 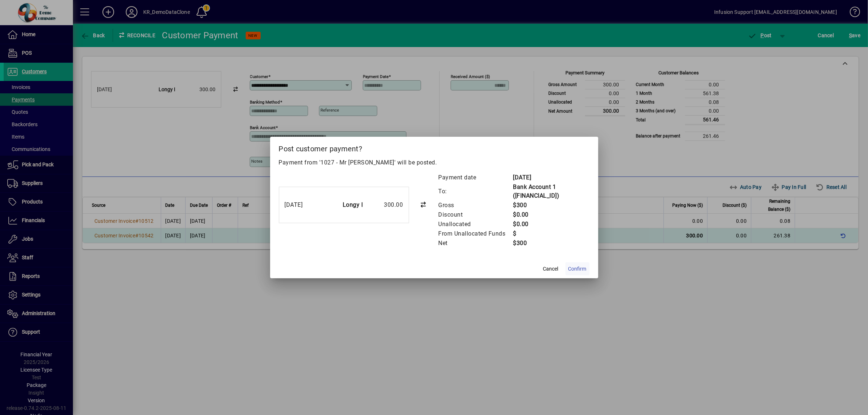 I want to click on button: Cancel, so click(x=551, y=269).